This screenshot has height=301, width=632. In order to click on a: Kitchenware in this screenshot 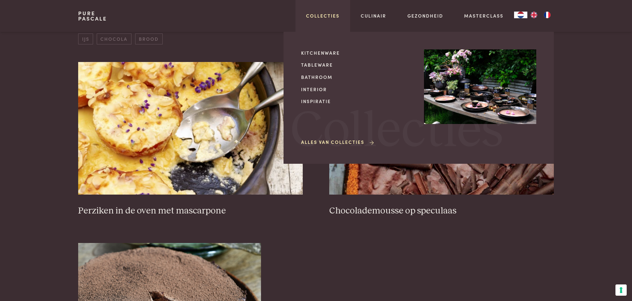, I will do `click(357, 53)`.